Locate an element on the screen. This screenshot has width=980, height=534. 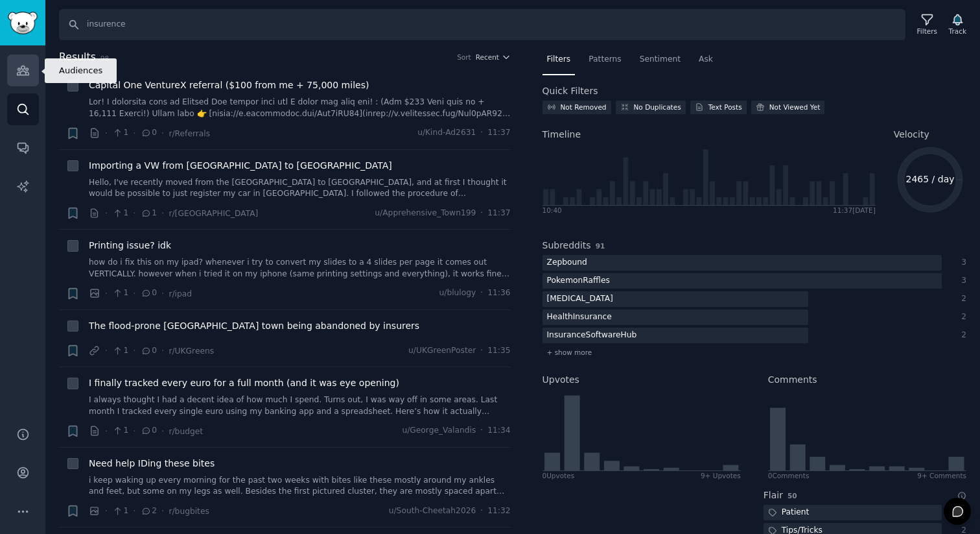
div: Not Removed is located at coordinates (583, 107).